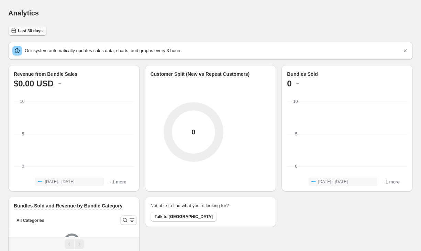  What do you see at coordinates (34, 84) in the screenshot?
I see `h2: $0.00 USD` at bounding box center [34, 84].